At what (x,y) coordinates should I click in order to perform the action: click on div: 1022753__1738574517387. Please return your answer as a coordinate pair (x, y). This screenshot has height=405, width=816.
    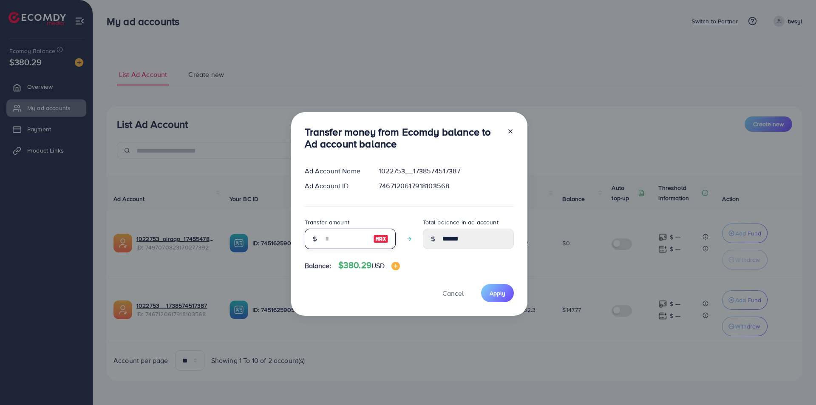
    Looking at the image, I should click on (446, 171).